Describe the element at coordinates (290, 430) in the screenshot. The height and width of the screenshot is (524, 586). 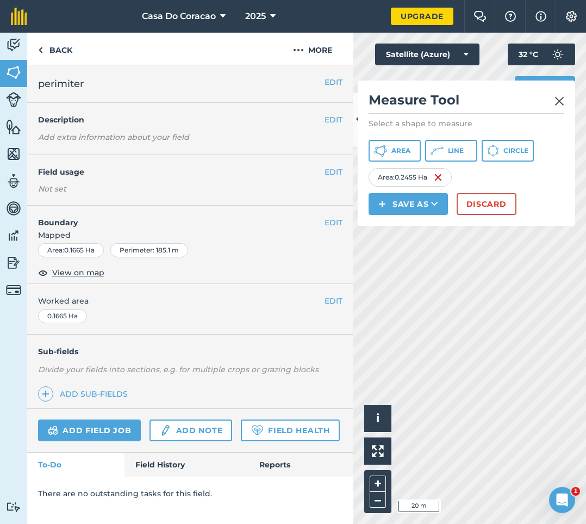
I see `a: Field Health` at that location.